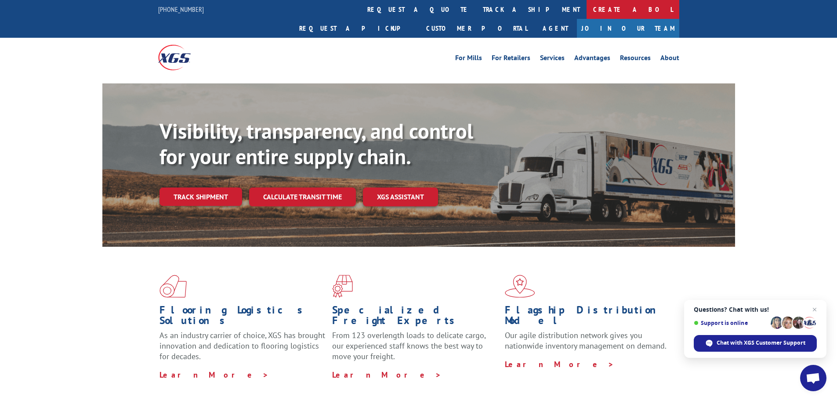  I want to click on h1: Specialized Freight Experts, so click(415, 318).